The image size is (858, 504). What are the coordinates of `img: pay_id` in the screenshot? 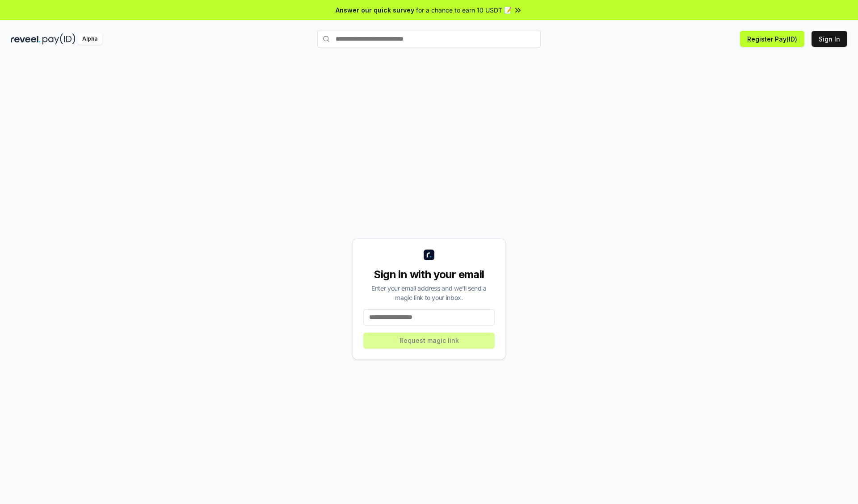 It's located at (59, 39).